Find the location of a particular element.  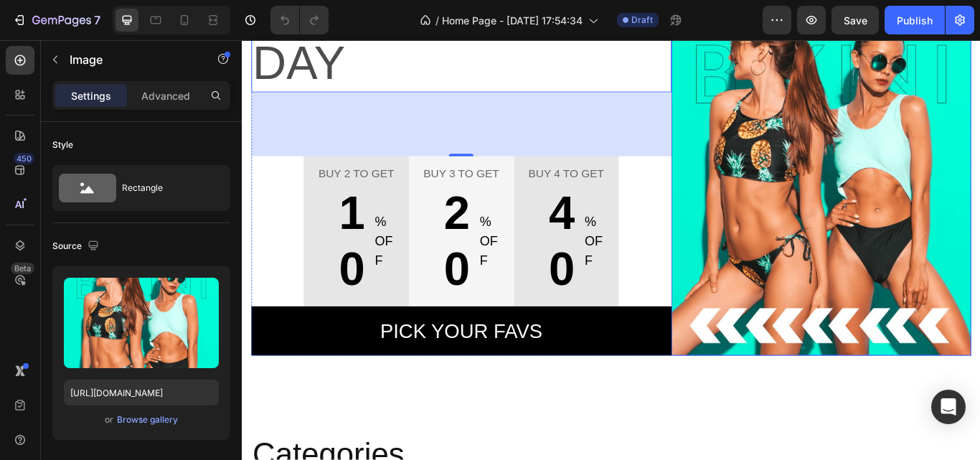

p: Image is located at coordinates (131, 59).